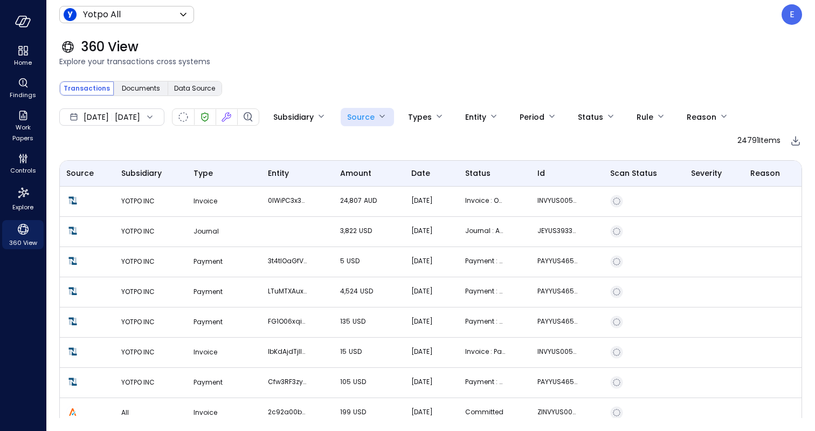 This screenshot has height=431, width=815. Describe the element at coordinates (360, 321) in the screenshot. I see `p: 135` at that location.